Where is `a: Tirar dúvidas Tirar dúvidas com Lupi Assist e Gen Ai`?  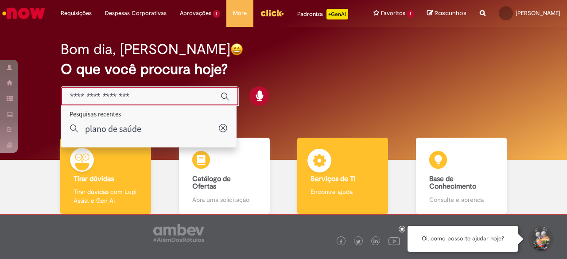
a: Tirar dúvidas Tirar dúvidas com Lupi Assist e Gen Ai is located at coordinates (106, 176).